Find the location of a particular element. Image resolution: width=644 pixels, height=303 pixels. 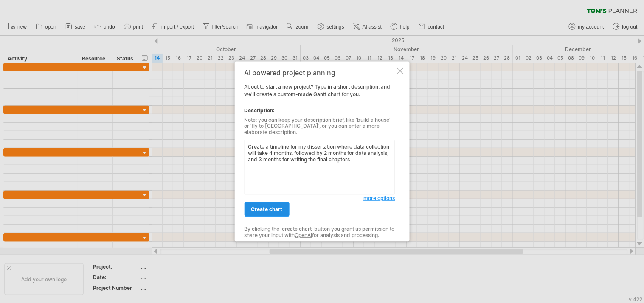

div: By clicking the 'create chart' button you grant us permission to share your input with for analys... is located at coordinates (320, 232).